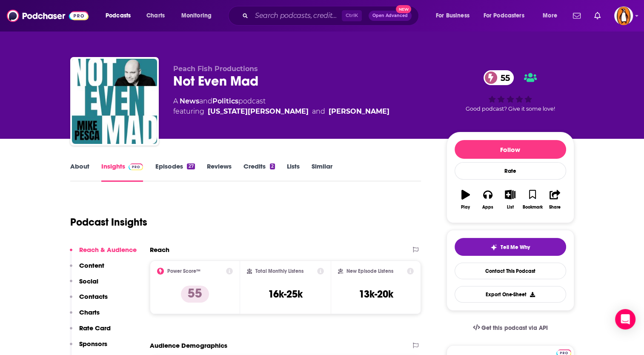 The height and width of the screenshot is (355, 644). Describe the element at coordinates (332, 16) in the screenshot. I see `div: Search podcasts, credits, & more...` at that location.